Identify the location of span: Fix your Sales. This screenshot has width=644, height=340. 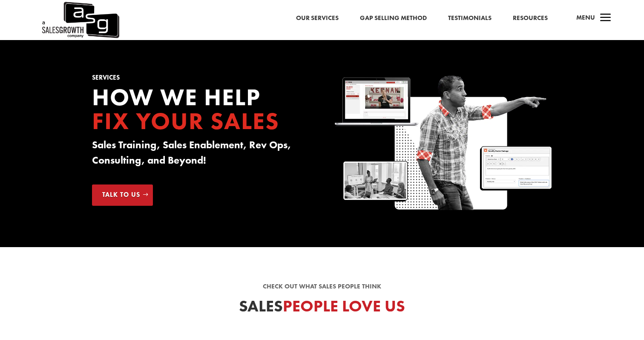
(186, 121).